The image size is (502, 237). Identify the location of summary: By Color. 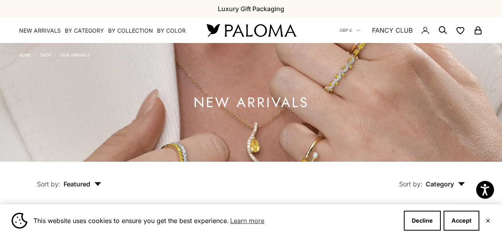
(171, 31).